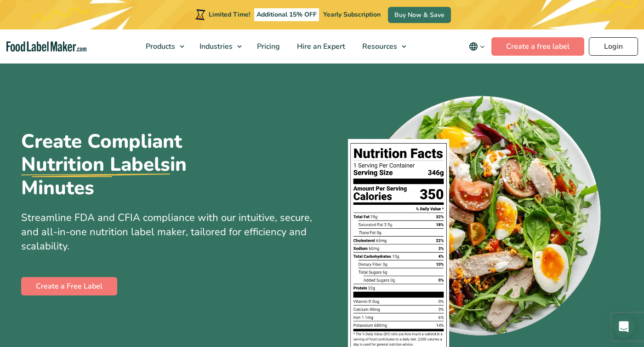 Image resolution: width=644 pixels, height=347 pixels. I want to click on span: Pricing, so click(268, 46).